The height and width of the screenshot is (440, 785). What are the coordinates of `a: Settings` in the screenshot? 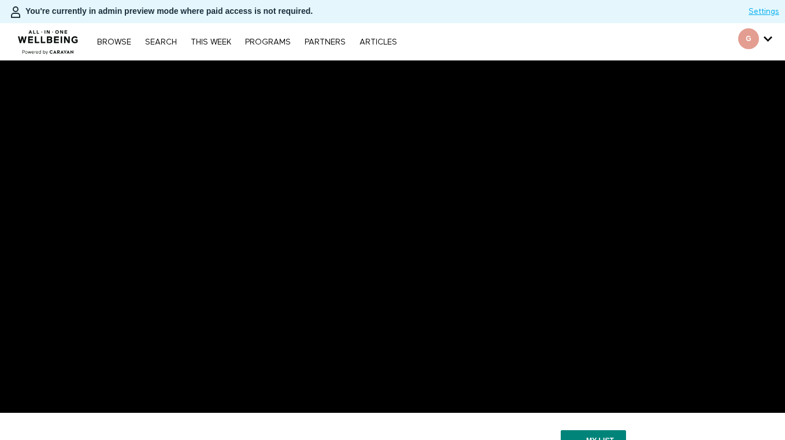 It's located at (764, 12).